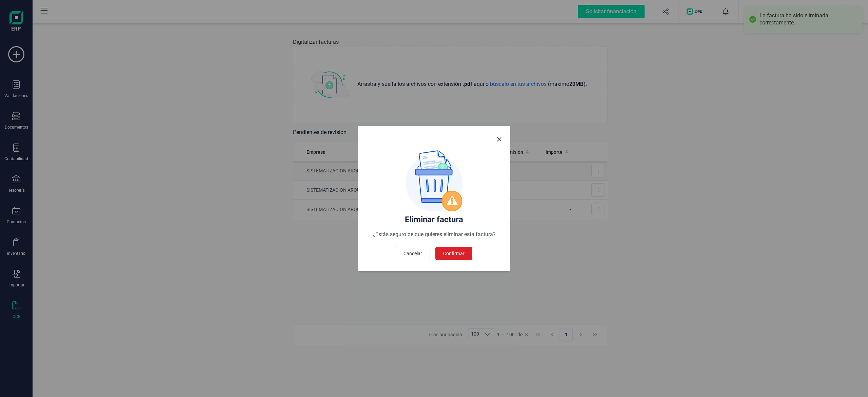 This screenshot has height=397, width=868. What do you see at coordinates (434, 181) in the screenshot?
I see `img: eliminar_remesa` at bounding box center [434, 181].